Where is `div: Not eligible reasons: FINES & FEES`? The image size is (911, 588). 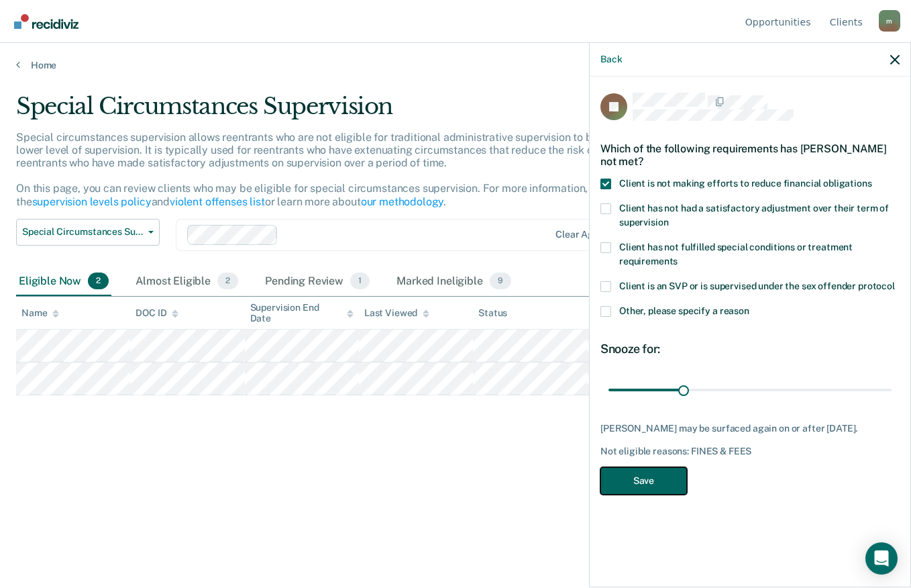
div: Not eligible reasons: FINES & FEES is located at coordinates (750, 451).